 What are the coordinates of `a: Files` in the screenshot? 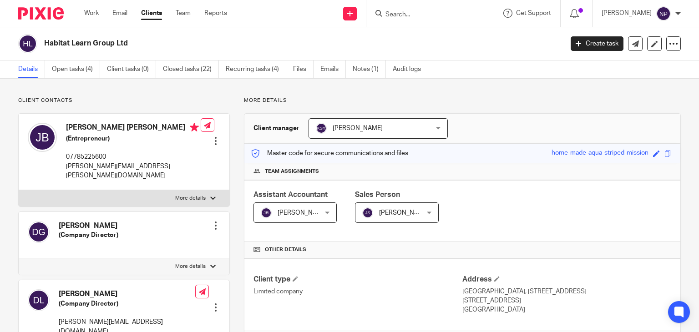 It's located at (303, 69).